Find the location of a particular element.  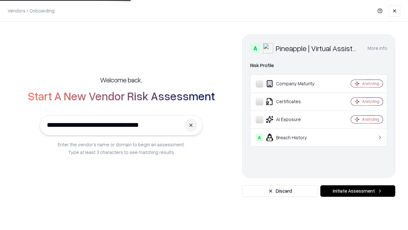

p: Enter the vendor’s name or domain to begin an assessment. Type at least 3 characters to see match... is located at coordinates (121, 148).